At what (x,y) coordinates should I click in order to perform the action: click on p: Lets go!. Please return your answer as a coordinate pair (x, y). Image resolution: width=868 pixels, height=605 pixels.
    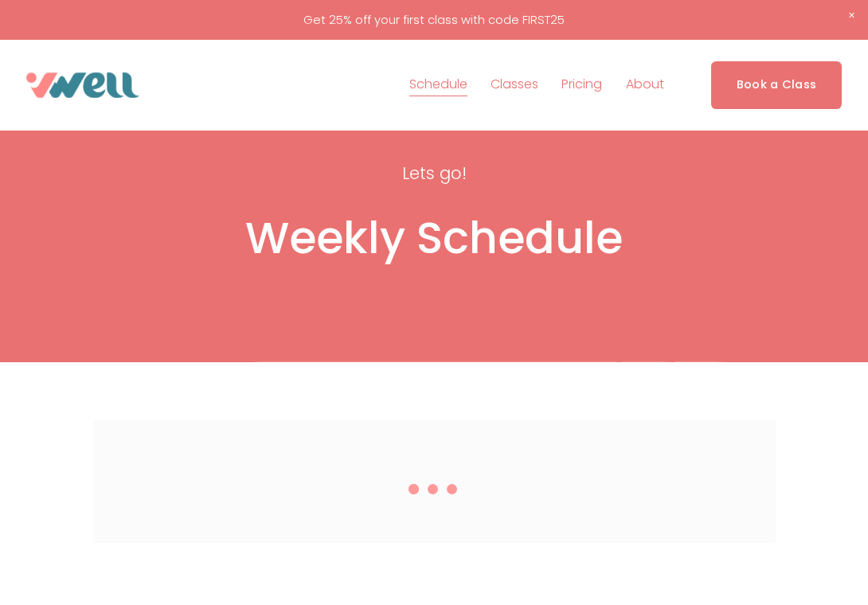
    Looking at the image, I should click on (434, 173).